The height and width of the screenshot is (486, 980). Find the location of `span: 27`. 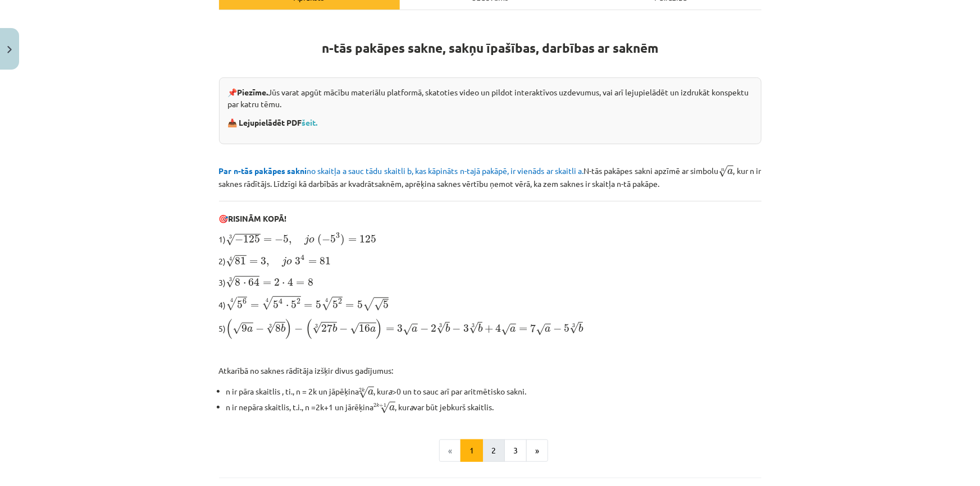

span: 27 is located at coordinates (327, 328).